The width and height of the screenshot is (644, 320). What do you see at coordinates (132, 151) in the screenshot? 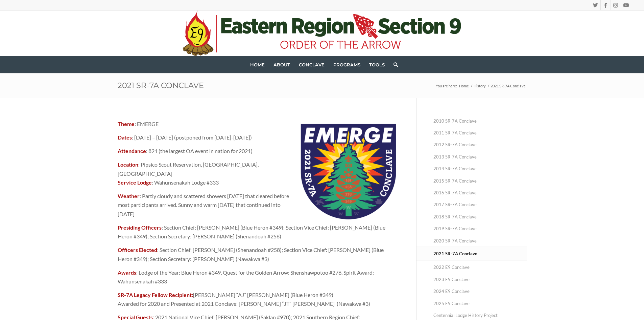
I see `strong: Attendance` at bounding box center [132, 151].